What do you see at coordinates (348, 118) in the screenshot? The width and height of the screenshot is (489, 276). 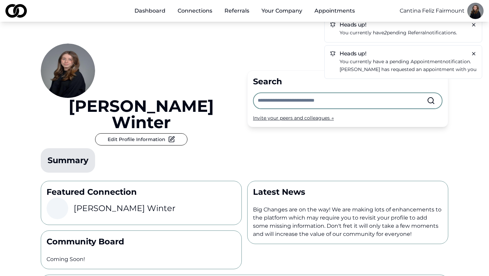 I see `div: Invite your peers and colleagues →` at bounding box center [348, 118].